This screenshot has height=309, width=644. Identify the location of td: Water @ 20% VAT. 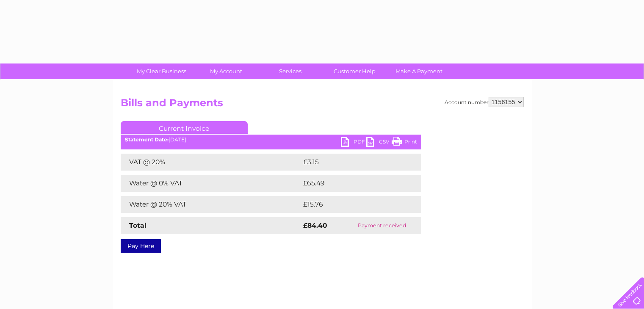
(211, 204).